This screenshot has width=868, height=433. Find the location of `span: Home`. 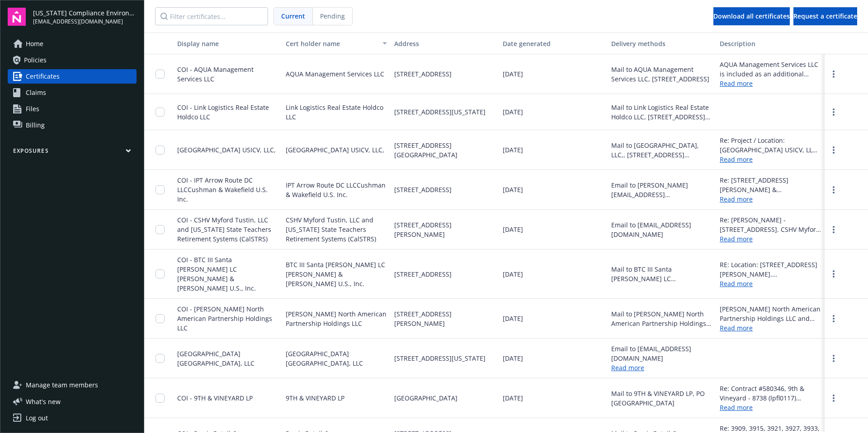

span: Home is located at coordinates (34, 44).